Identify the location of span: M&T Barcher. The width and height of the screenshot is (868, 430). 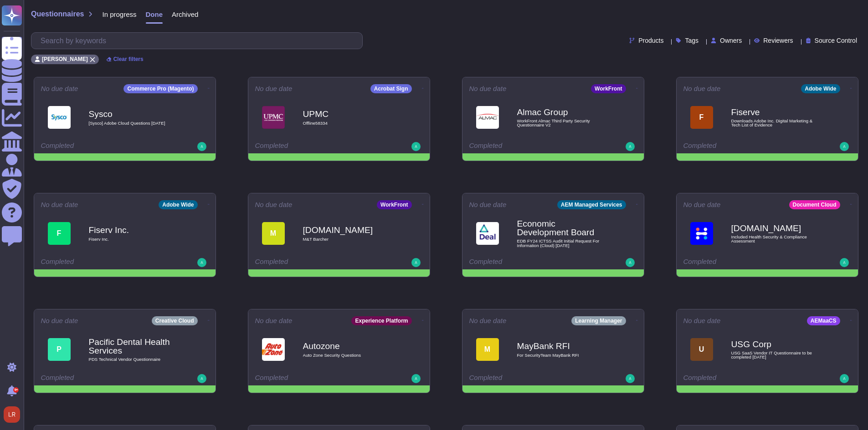
(349, 239).